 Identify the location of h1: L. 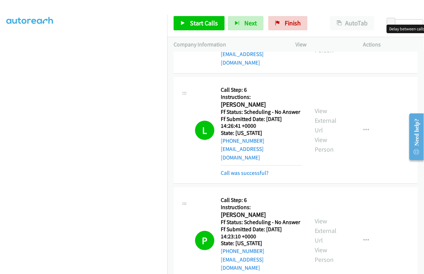
(205, 130).